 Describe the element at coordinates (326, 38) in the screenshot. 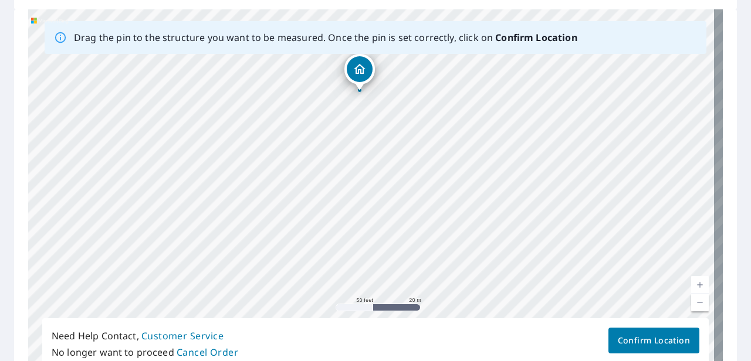

I see `p: Drag the pin to the structure you want to be measured. Once the pin is set correctly, click on` at that location.